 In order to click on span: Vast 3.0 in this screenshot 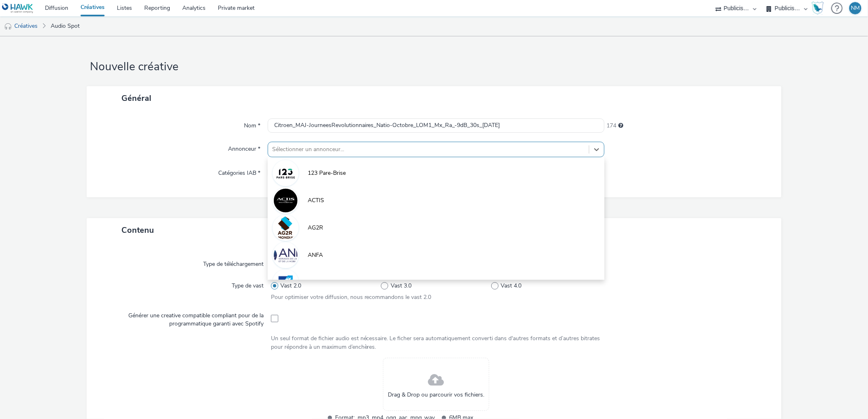, I will do `click(401, 286)`.